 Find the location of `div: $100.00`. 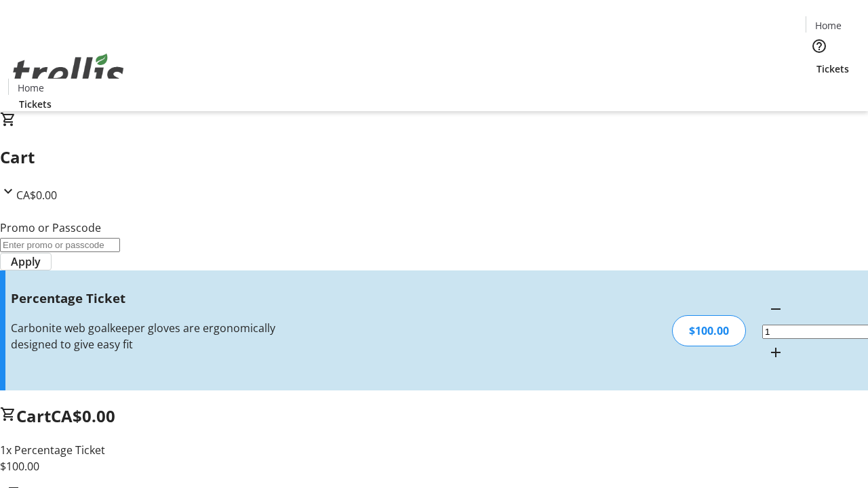

div: $100.00 is located at coordinates (709, 331).